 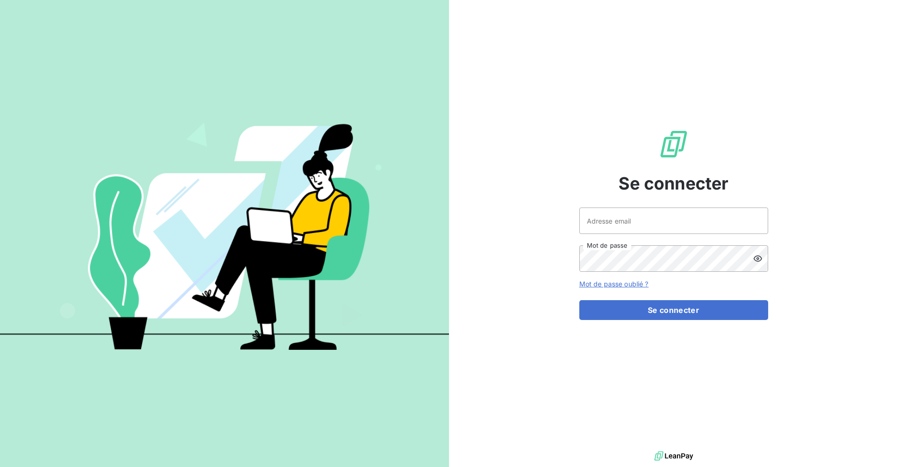 I want to click on input: placeholder, so click(x=674, y=221).